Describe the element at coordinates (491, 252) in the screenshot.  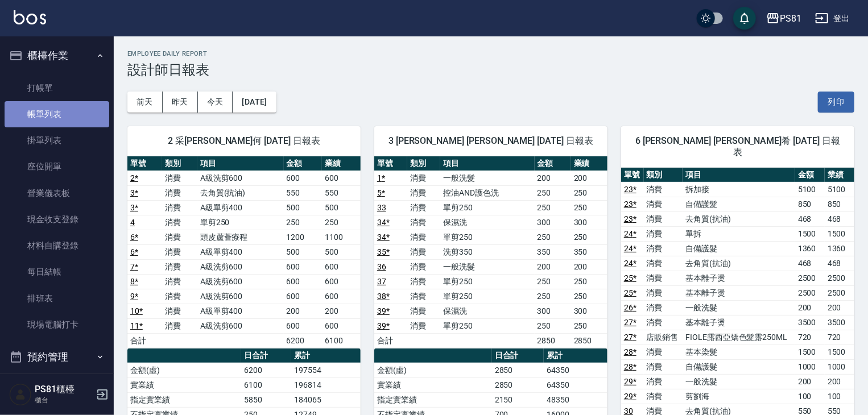
I see `table: a dense table` at that location.